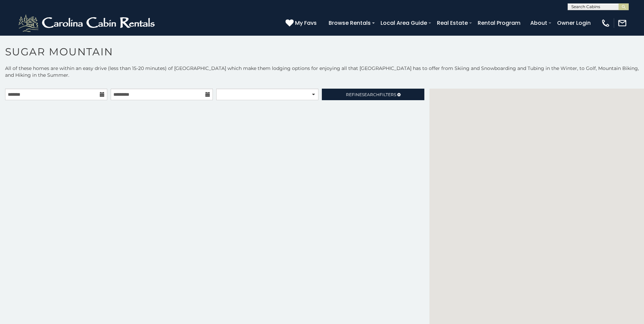 This screenshot has height=324, width=644. Describe the element at coordinates (87, 23) in the screenshot. I see `img: White-1-2.png` at that location.